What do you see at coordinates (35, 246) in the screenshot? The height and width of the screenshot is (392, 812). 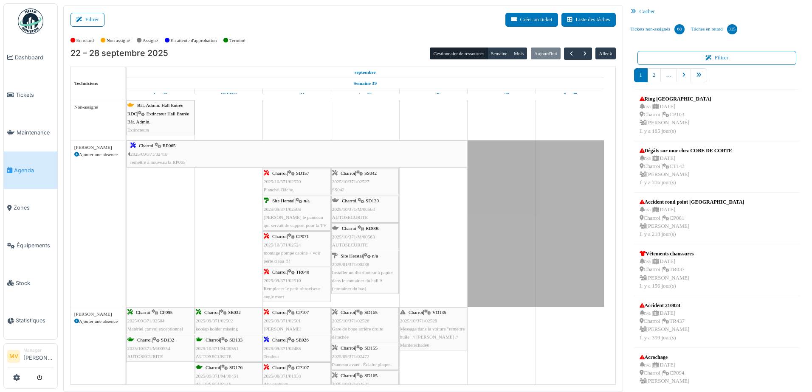 I see `span: Équipements` at bounding box center [35, 246].